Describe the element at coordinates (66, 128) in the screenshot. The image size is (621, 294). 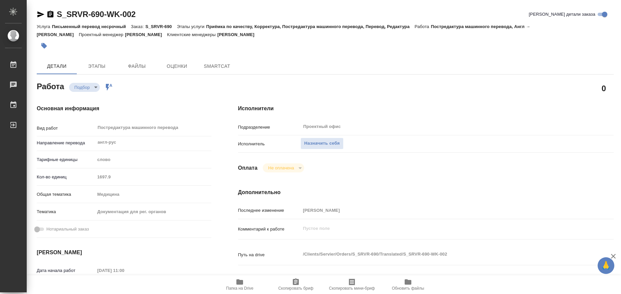
I see `p: Вид работ` at that location.